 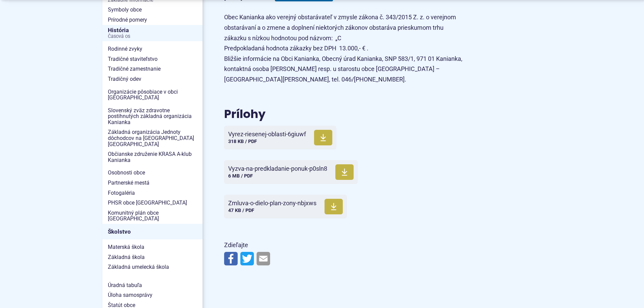 I want to click on a: Zmluva-o-dielo-plan-zony-nbjxws 47 KB / PDF, so click(x=285, y=207).